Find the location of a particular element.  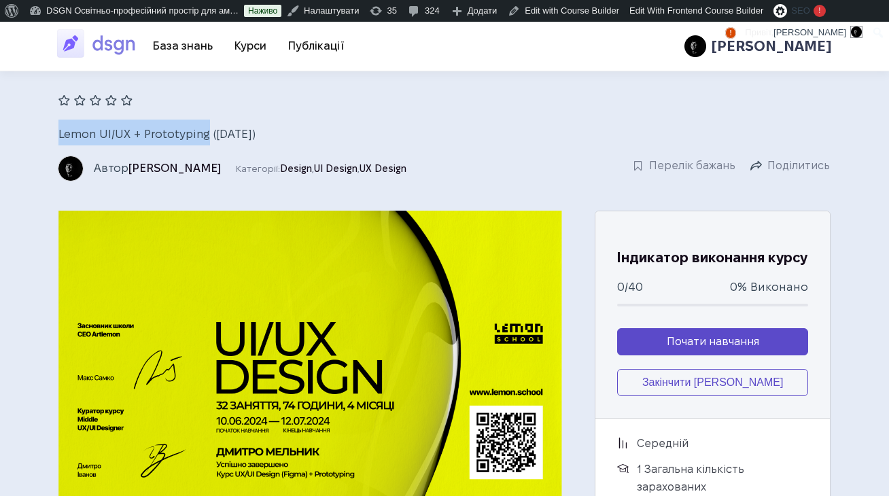

a: Design is located at coordinates (296, 169).